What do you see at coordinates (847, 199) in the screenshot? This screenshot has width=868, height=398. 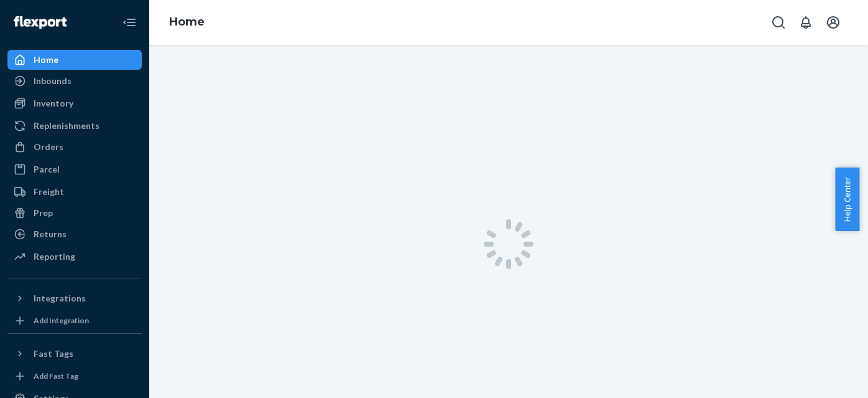 I see `button: Help Center` at bounding box center [847, 199].